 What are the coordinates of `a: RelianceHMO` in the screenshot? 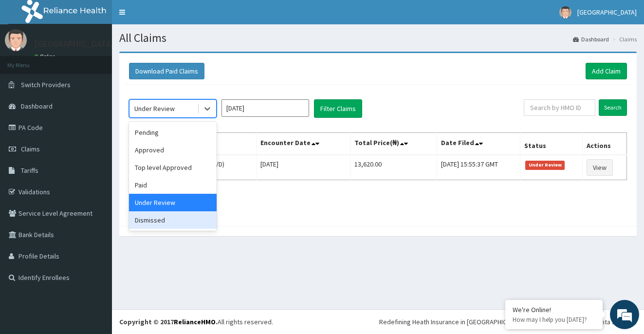 It's located at (195, 322).